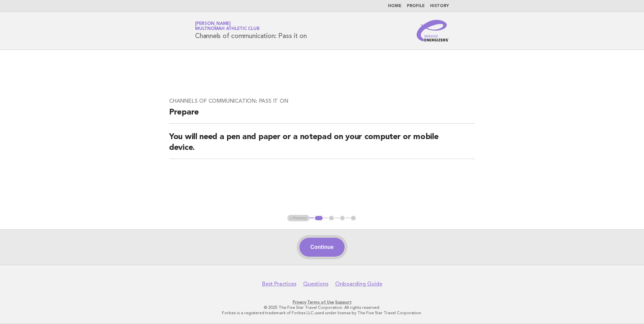  Describe the element at coordinates (439, 6) in the screenshot. I see `a: History` at that location.